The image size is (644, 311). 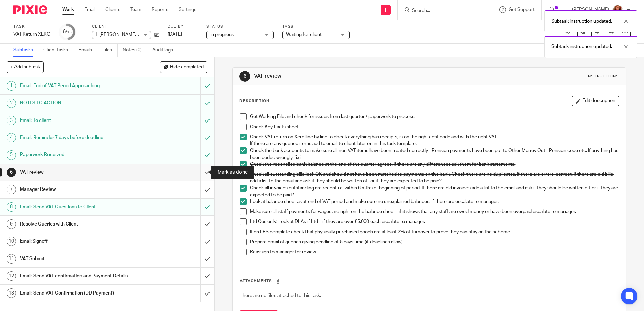 What do you see at coordinates (11, 155) in the screenshot?
I see `div: 5` at bounding box center [11, 155].